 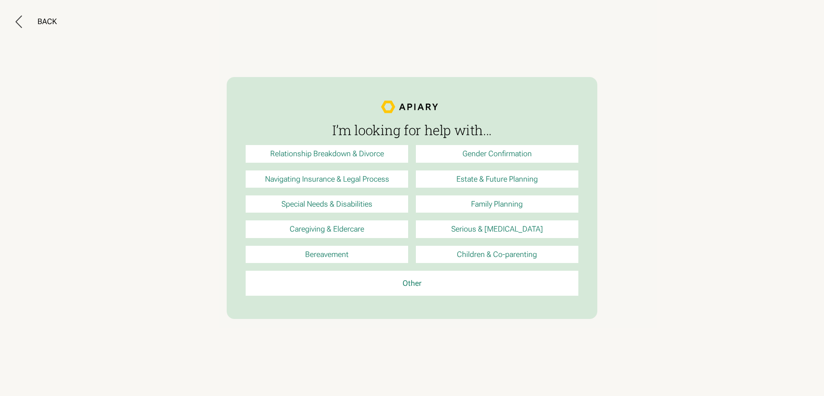 What do you see at coordinates (327, 179) in the screenshot?
I see `a: Navigating Insurance & Legal Process` at bounding box center [327, 179].